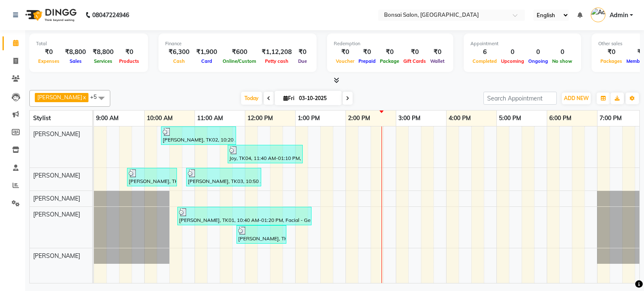 This screenshot has height=291, width=644. Describe the element at coordinates (108, 118) in the screenshot. I see `a: 9:00 AM` at that location.